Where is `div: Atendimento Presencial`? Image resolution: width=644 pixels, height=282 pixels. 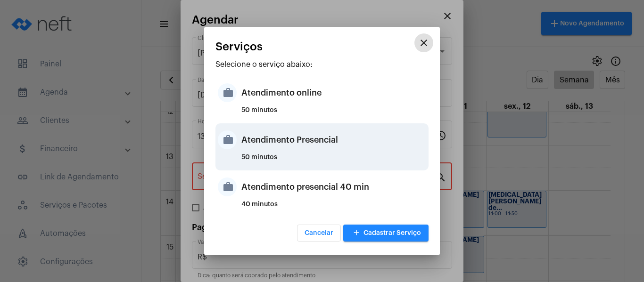
div: Atendimento Presencial is located at coordinates (334, 140).